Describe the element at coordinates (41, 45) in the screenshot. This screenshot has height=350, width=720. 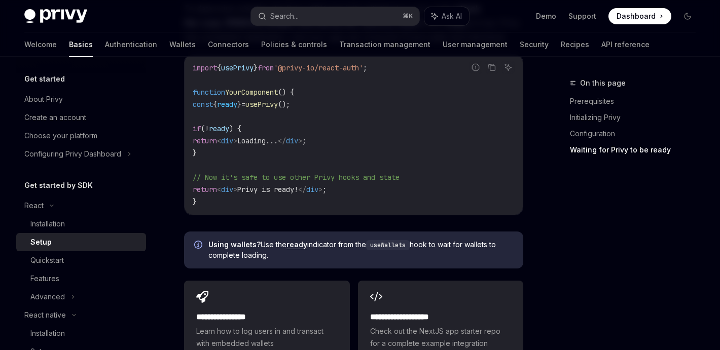
I see `a: Welcome` at that location.